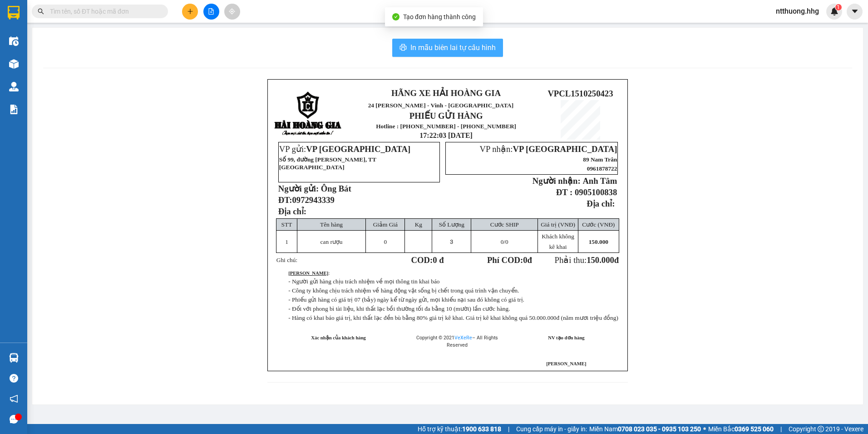 The width and height of the screenshot is (868, 434). What do you see at coordinates (600, 159) in the screenshot?
I see `span: 89 Nam Trân` at bounding box center [600, 159].